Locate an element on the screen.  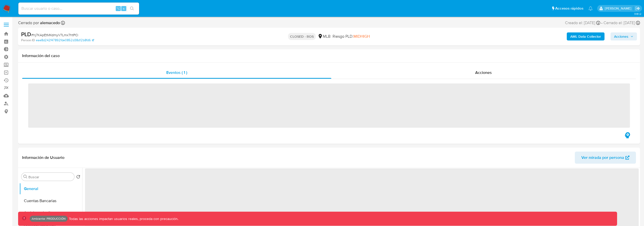
h1: Información de Usuario is located at coordinates (43, 157).